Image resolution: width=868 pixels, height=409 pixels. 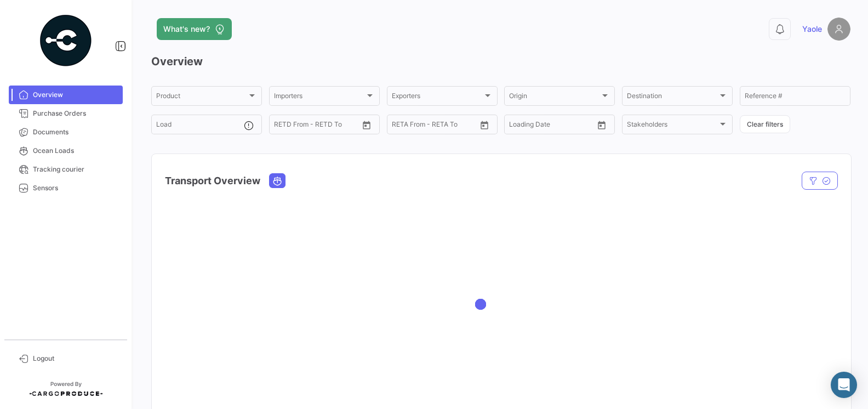 What do you see at coordinates (839, 29) in the screenshot?
I see `img: placeholder-user.png` at bounding box center [839, 29].